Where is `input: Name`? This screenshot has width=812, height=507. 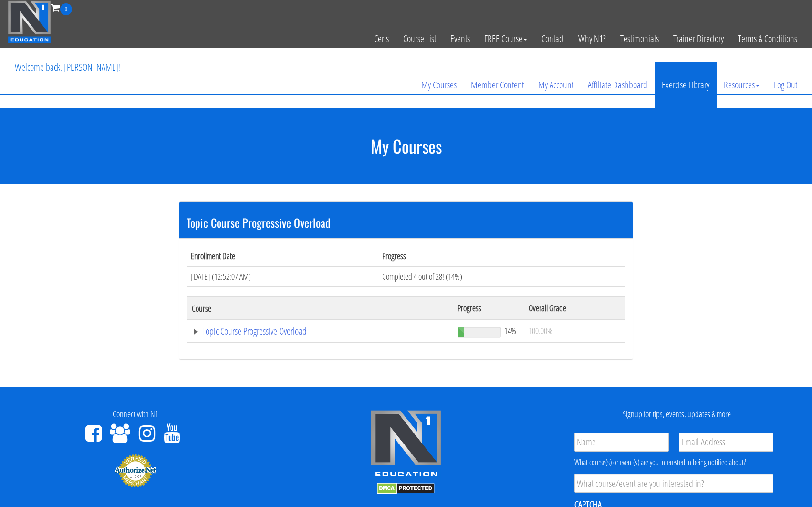
input: Name is located at coordinates (621, 442).